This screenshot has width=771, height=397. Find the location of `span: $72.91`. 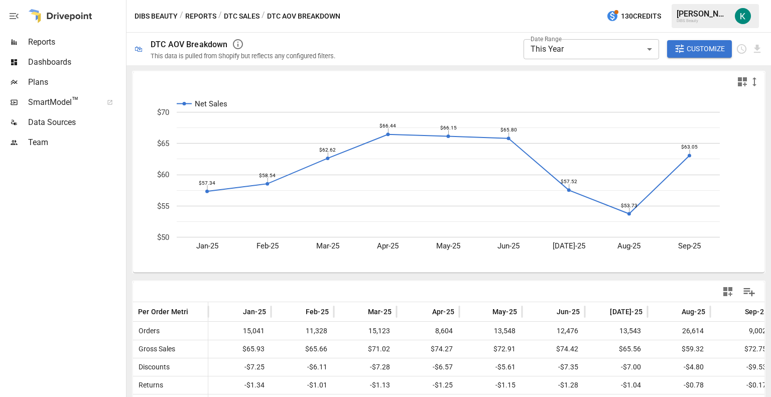

span: $72.91 is located at coordinates (491, 349).